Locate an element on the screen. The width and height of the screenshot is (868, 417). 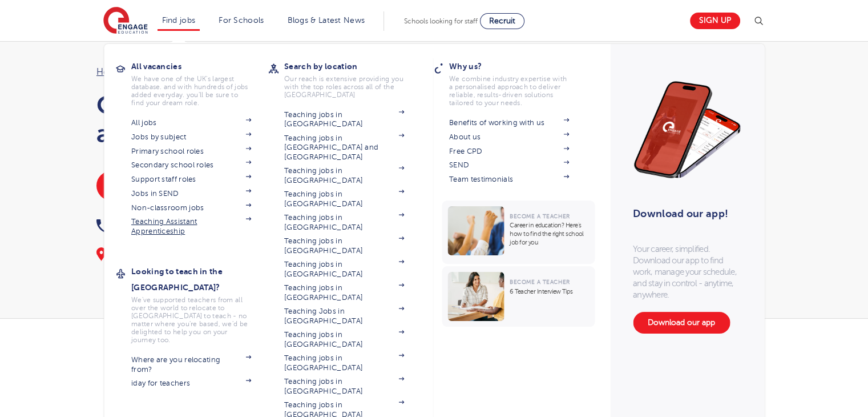
a: Home is located at coordinates (110, 72).